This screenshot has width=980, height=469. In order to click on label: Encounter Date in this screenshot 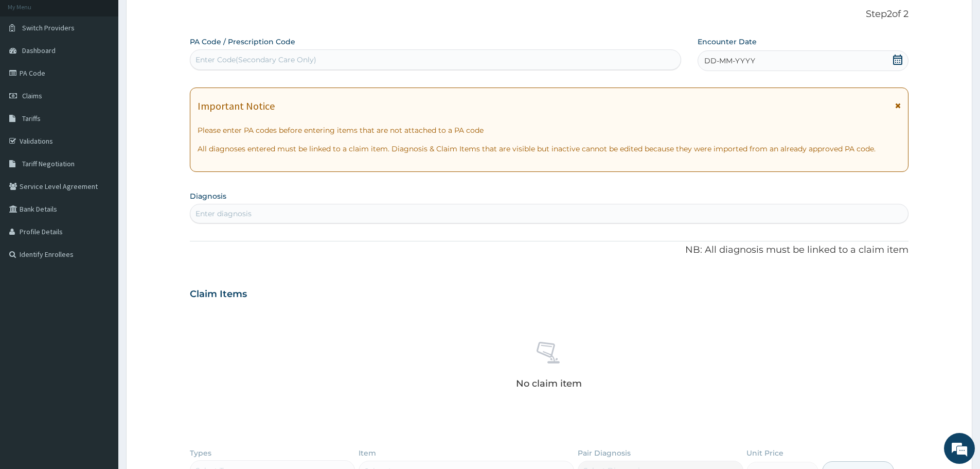, I will do `click(727, 42)`.